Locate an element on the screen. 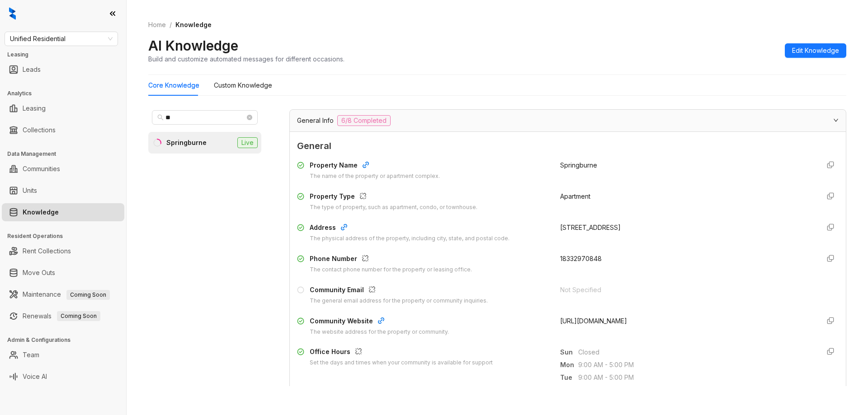 The height and width of the screenshot is (415, 868). li: Collections is located at coordinates (63, 130).